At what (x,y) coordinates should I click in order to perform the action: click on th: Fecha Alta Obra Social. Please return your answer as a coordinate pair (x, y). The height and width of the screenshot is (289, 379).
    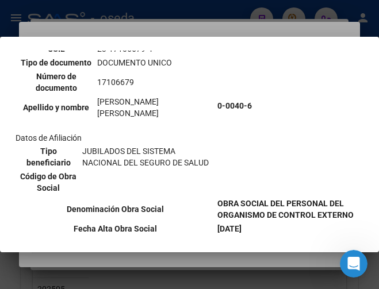
    Looking at the image, I should click on (115, 229).